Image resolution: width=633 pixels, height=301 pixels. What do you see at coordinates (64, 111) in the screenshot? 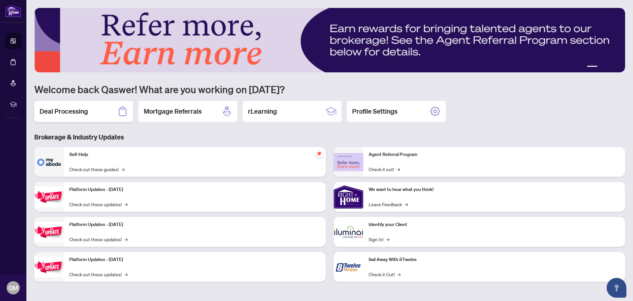
I see `h2: Deal Processing` at bounding box center [64, 111].